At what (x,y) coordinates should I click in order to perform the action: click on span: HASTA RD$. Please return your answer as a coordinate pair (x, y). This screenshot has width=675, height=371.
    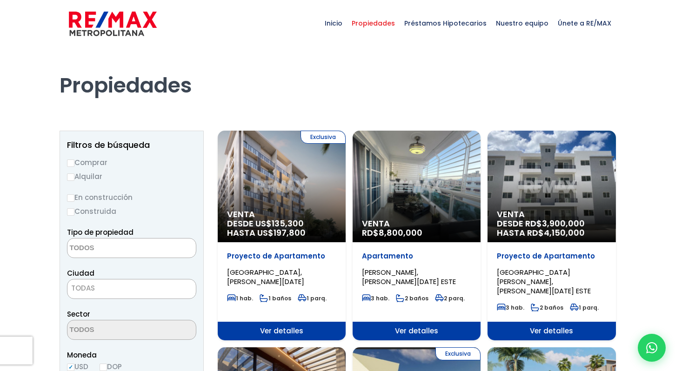
    Looking at the image, I should click on (551, 233).